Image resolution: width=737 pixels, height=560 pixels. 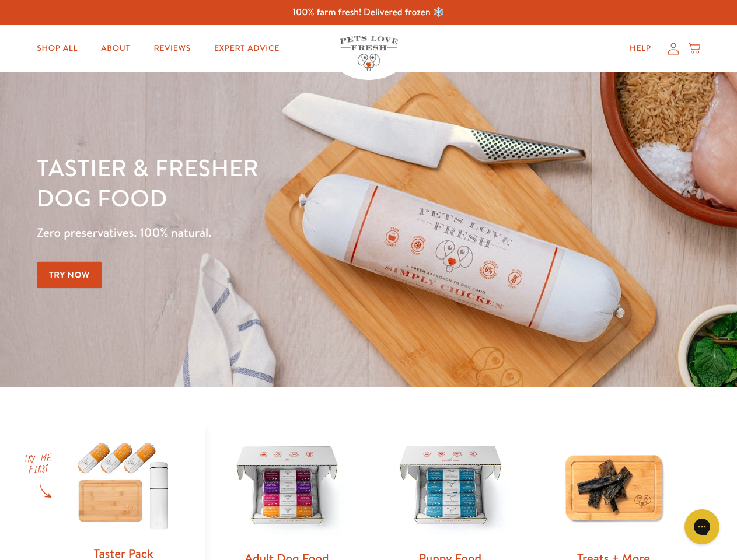 What do you see at coordinates (172, 49) in the screenshot?
I see `a: Reviews` at bounding box center [172, 49].